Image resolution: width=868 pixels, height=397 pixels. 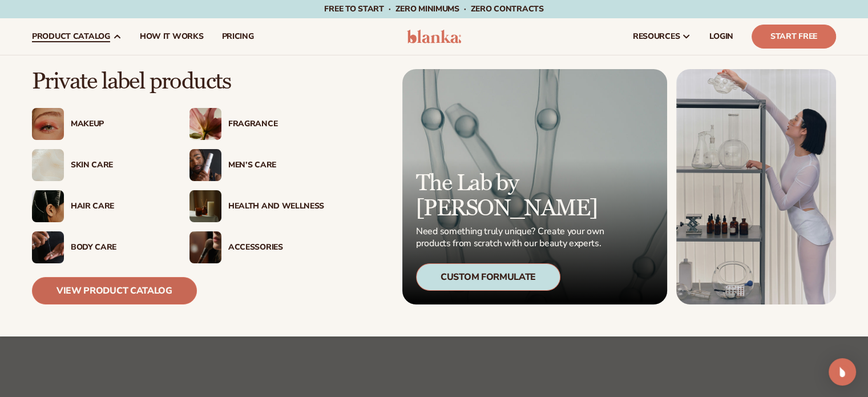 I want to click on div: Body Care, so click(x=119, y=247).